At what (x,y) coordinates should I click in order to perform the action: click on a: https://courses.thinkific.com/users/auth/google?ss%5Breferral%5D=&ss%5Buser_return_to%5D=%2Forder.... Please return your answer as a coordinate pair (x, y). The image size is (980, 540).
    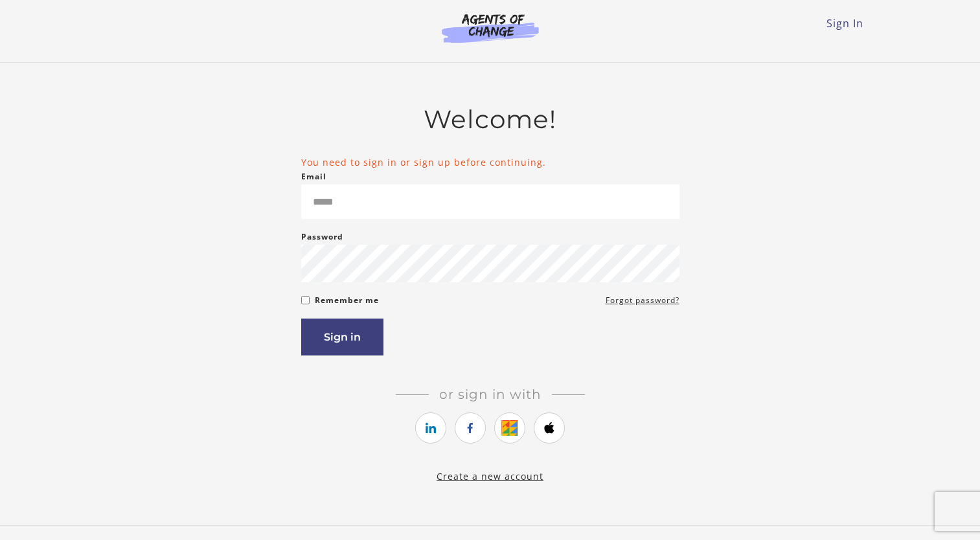
    Looking at the image, I should click on (510, 428).